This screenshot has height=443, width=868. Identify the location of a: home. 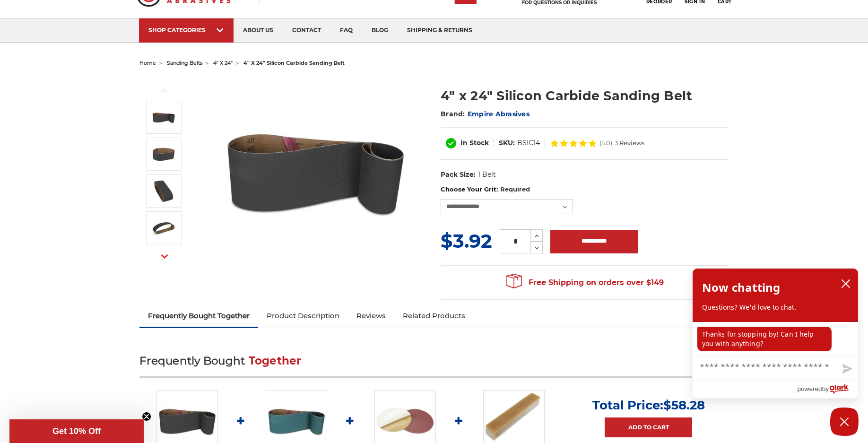
(147, 63).